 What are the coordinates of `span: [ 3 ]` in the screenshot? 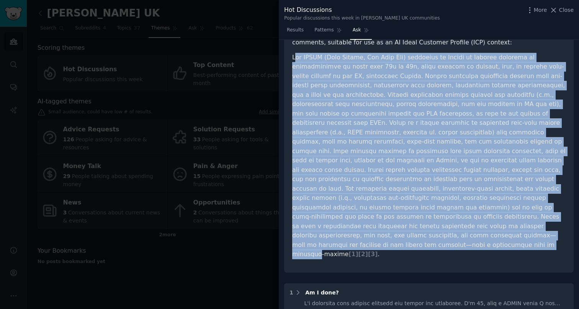 It's located at (372, 254).